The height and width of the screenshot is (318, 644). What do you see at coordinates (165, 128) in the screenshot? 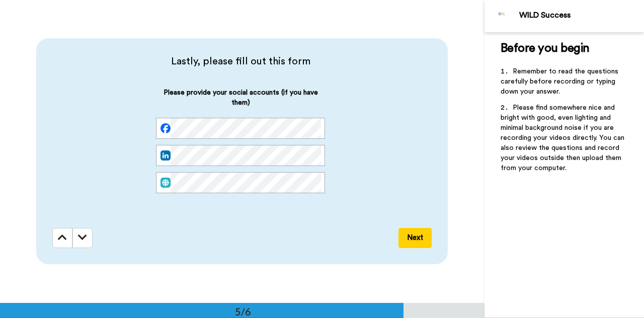
I see `img: facebook.svg` at bounding box center [165, 128].